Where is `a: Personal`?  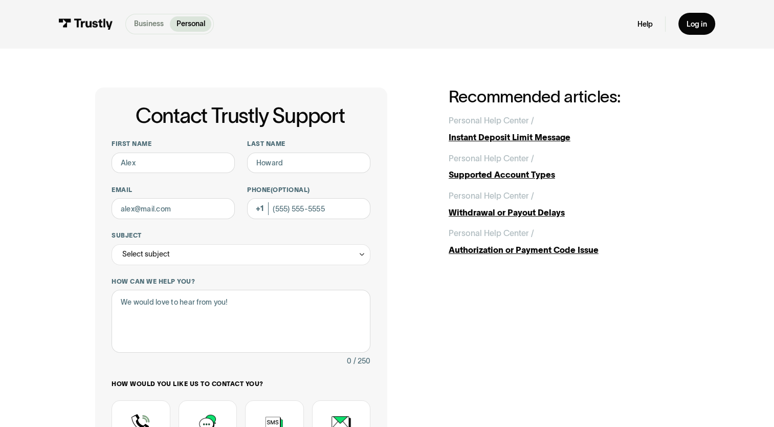
a: Personal is located at coordinates (190, 24).